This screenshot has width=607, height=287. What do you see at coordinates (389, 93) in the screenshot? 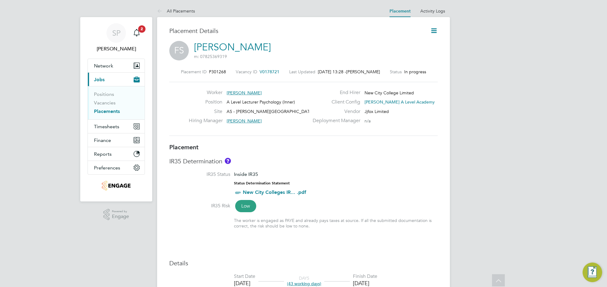
I see `span: New City College Limited` at bounding box center [389, 93].